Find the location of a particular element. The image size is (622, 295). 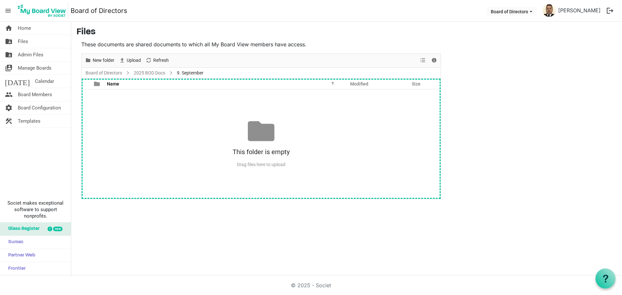

button: logout is located at coordinates (610, 11).